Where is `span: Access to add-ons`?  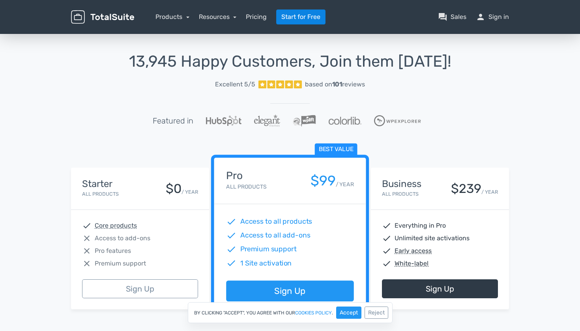 span: Access to add-ons is located at coordinates (122, 238).